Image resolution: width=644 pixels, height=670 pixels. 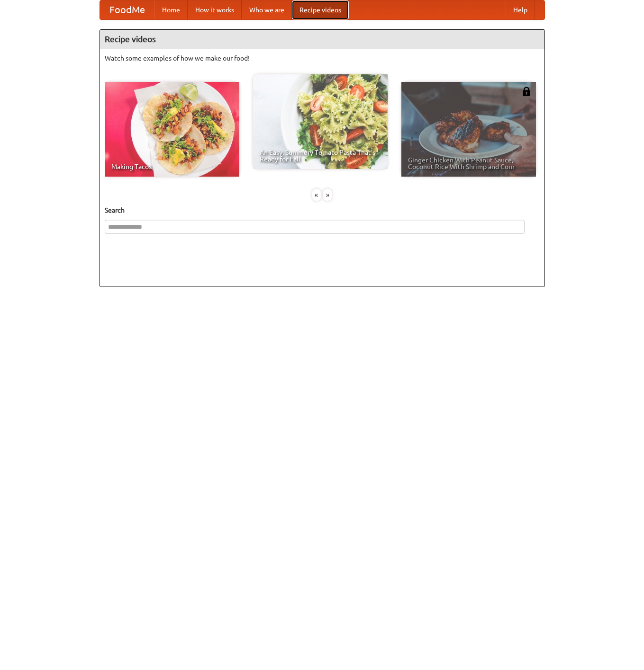 I want to click on h4: Recipe videos, so click(x=322, y=39).